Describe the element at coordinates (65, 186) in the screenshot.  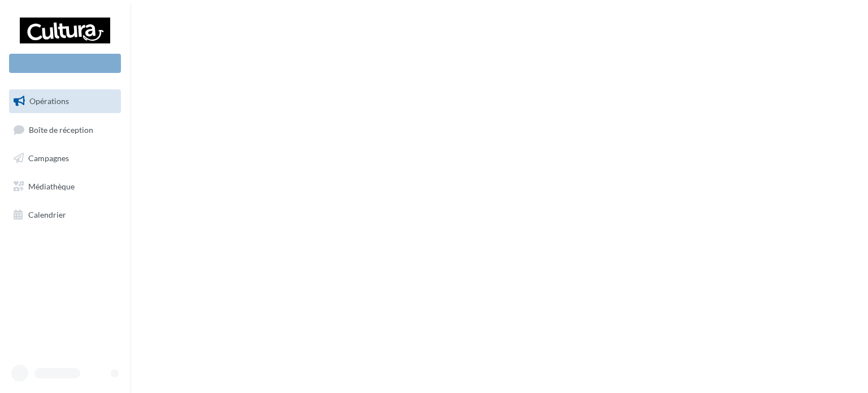
I see `a: Médiathèque` at that location.